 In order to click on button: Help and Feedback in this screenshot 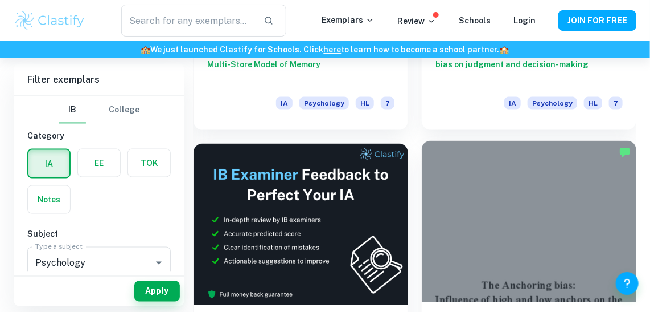, I will do `click(628, 283)`.